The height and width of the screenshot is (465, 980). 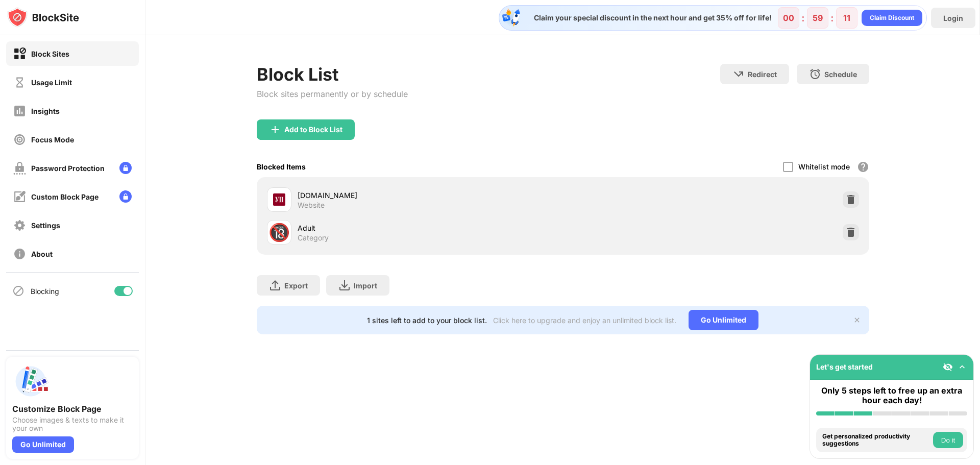 What do you see at coordinates (332, 94) in the screenshot?
I see `div: Block sites permanently or by schedule` at bounding box center [332, 94].